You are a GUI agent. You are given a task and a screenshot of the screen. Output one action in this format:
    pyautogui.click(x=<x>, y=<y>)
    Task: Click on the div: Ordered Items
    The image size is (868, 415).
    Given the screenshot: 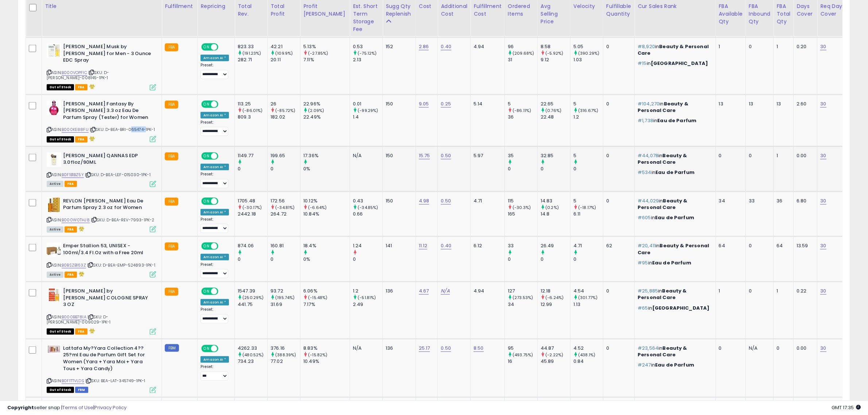 What is the action you would take?
    pyautogui.click(x=521, y=10)
    